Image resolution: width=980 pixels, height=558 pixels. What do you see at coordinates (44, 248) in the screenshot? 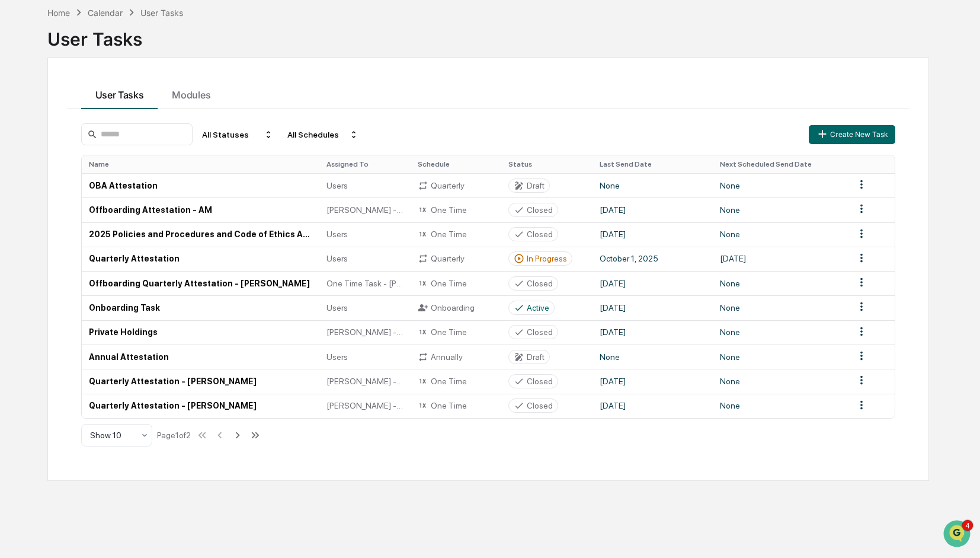
I see `a: 🖐️Preclearance` at bounding box center [44, 248].